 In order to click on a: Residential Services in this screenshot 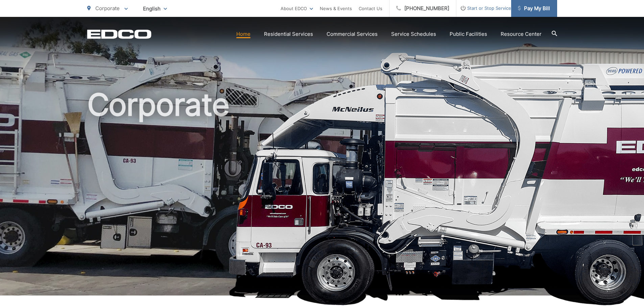, I will do `click(288, 34)`.